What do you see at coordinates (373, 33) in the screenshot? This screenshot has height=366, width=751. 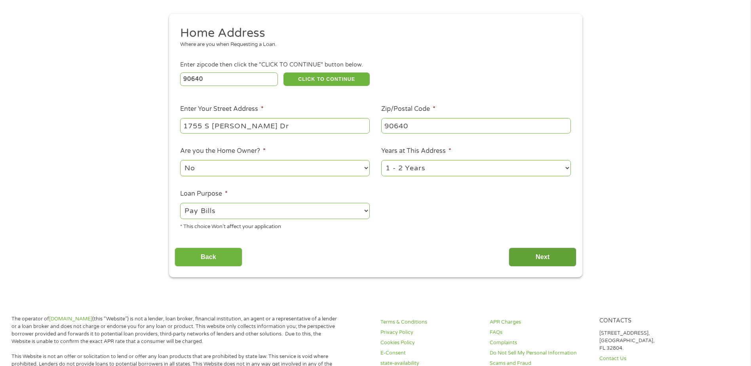 I see `h2: Home Address` at bounding box center [373, 33].